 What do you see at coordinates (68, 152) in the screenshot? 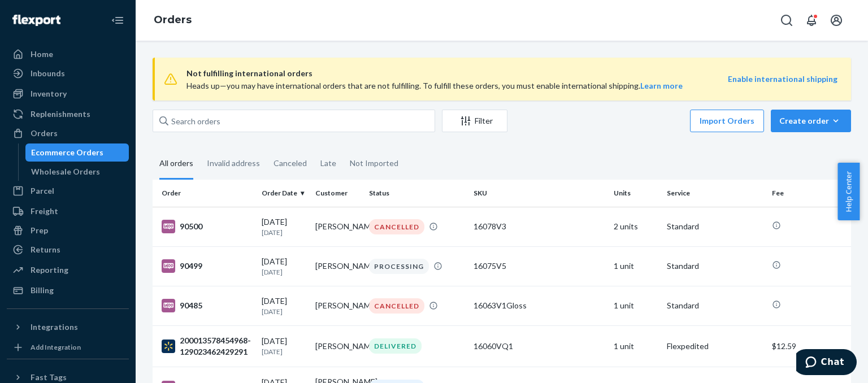
I see `div: Ecommerce Orders` at bounding box center [68, 152].